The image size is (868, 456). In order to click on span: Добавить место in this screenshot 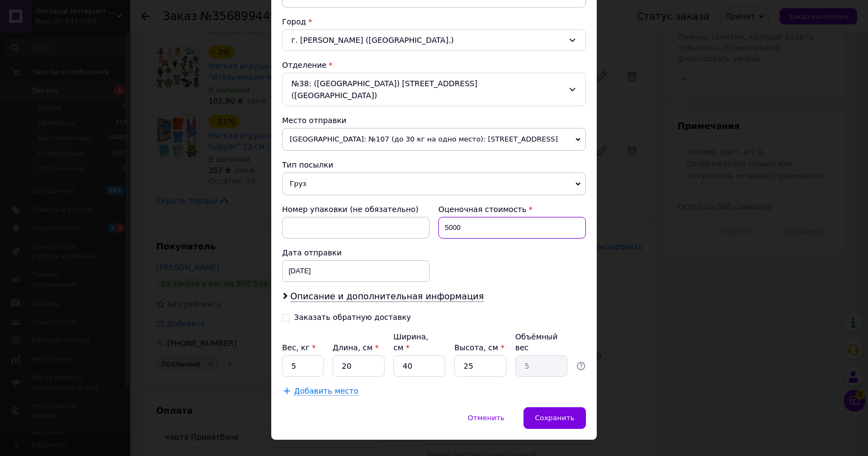, I will do `click(326, 391)`.